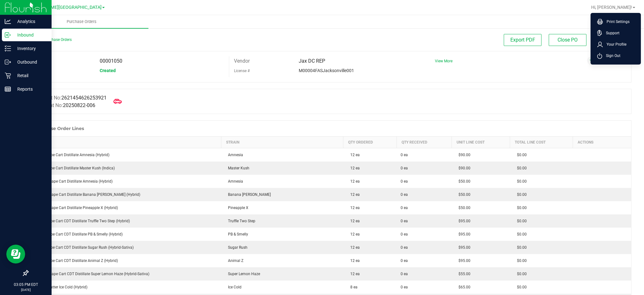 This screenshot has height=295, width=644. I want to click on p: Retail, so click(30, 75).